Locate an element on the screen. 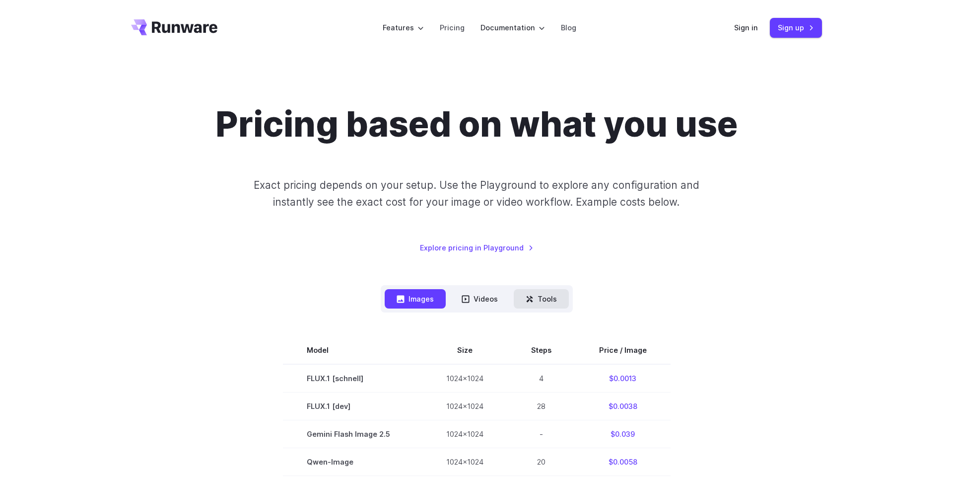  th: Price / Image is located at coordinates (623, 350).